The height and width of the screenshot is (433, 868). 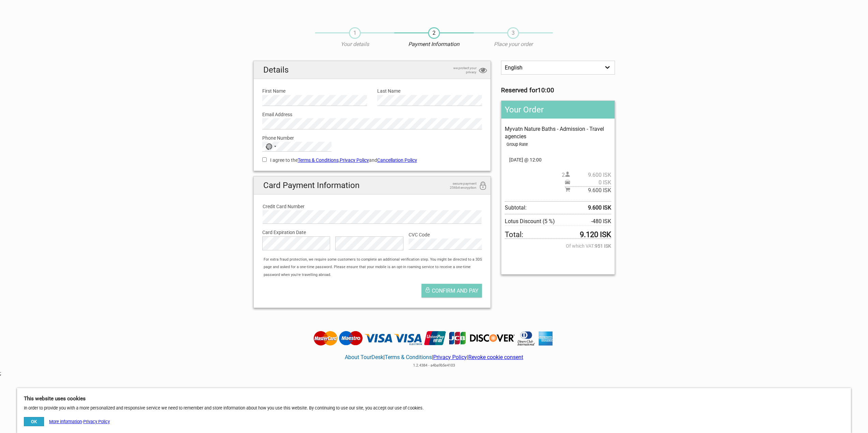 What do you see at coordinates (588, 182) in the screenshot?
I see `span: Pickup price` at bounding box center [588, 182].